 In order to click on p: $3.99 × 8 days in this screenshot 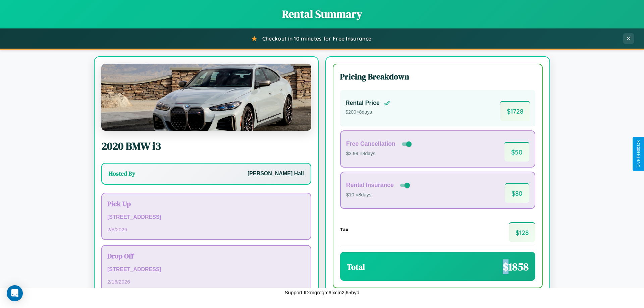, I will do `click(379, 154)`.